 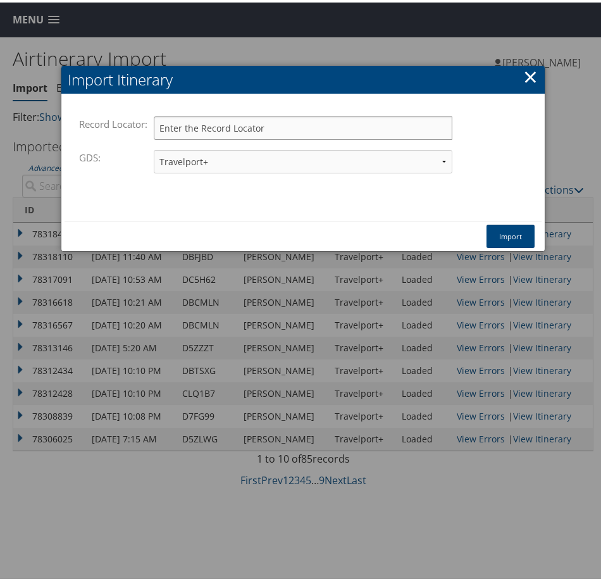 I want to click on label: Record Locator:, so click(x=116, y=121).